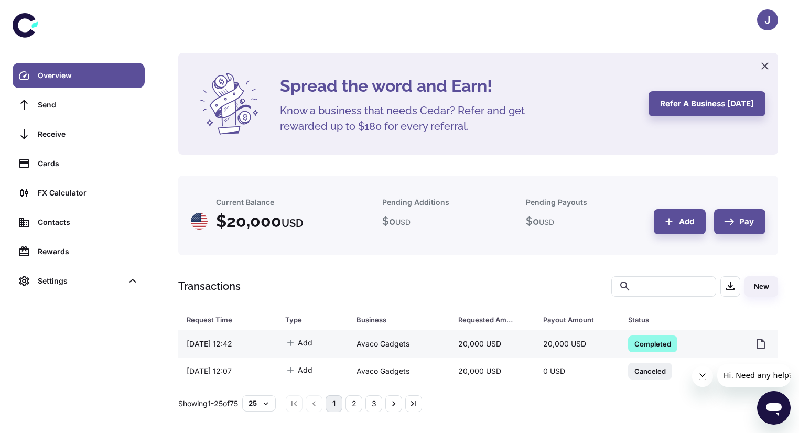  Describe the element at coordinates (88, 222) in the screenshot. I see `div: Contacts` at that location.